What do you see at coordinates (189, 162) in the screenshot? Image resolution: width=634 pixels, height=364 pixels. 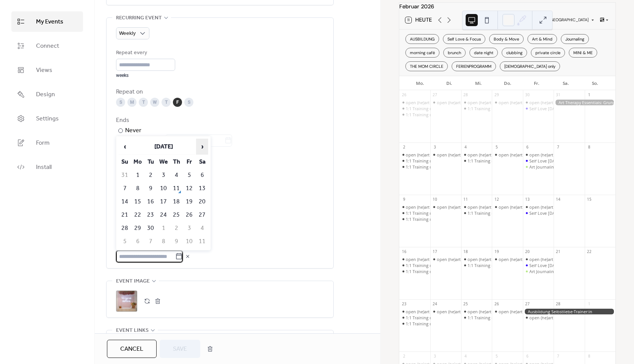 I see `th: Fr` at bounding box center [189, 162].